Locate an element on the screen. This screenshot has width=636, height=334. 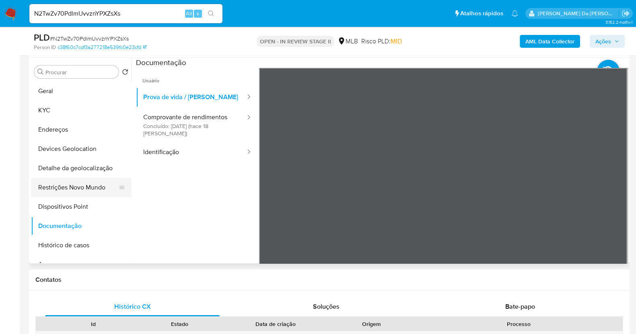
button: Detalhe da geolocalização is located at coordinates (81, 168).